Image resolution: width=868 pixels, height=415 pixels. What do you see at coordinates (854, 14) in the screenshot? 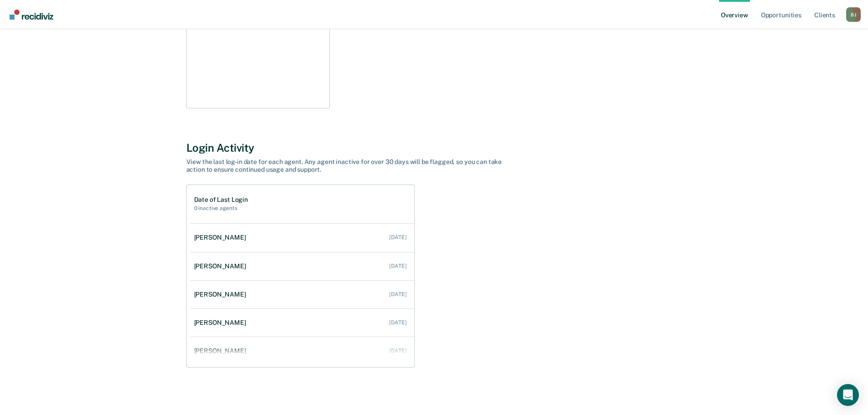
I see `div: B J` at bounding box center [854, 14].